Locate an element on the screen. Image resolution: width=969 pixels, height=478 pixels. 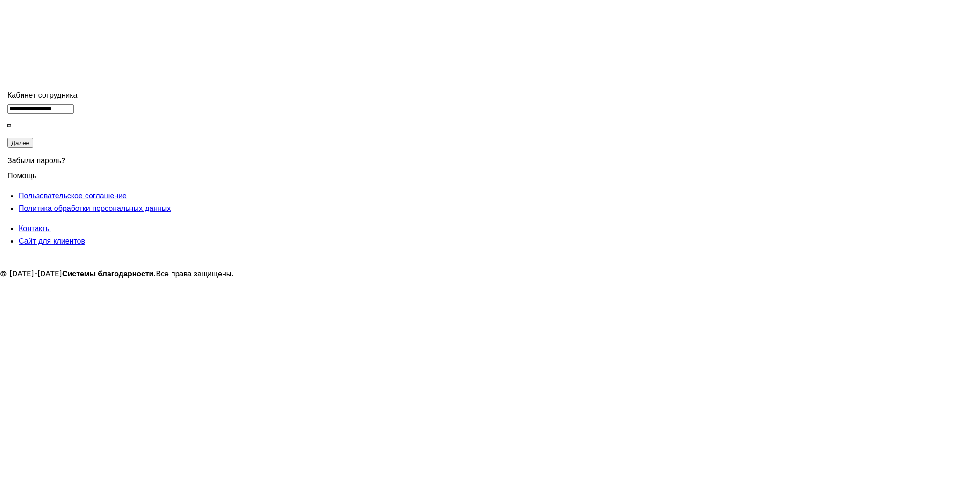
strong: Системы благодарности is located at coordinates (108, 273).